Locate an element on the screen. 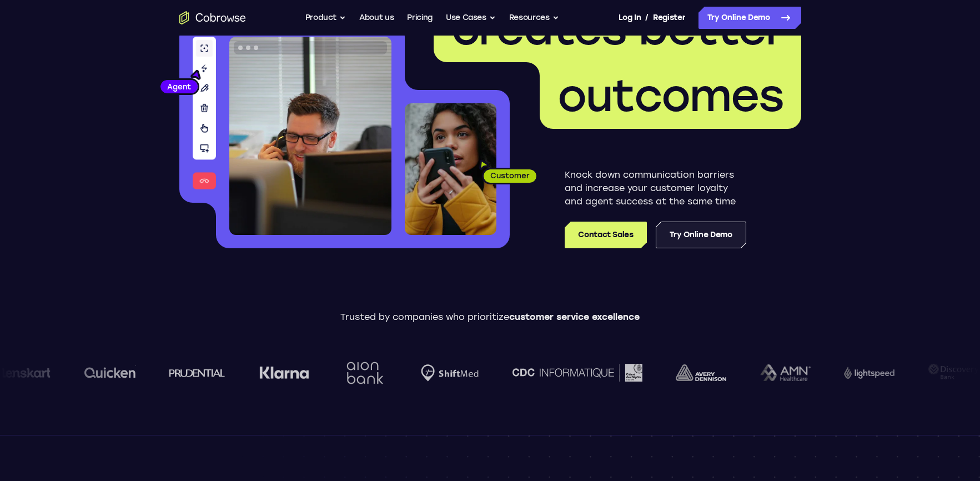  button: Product is located at coordinates (326, 18).